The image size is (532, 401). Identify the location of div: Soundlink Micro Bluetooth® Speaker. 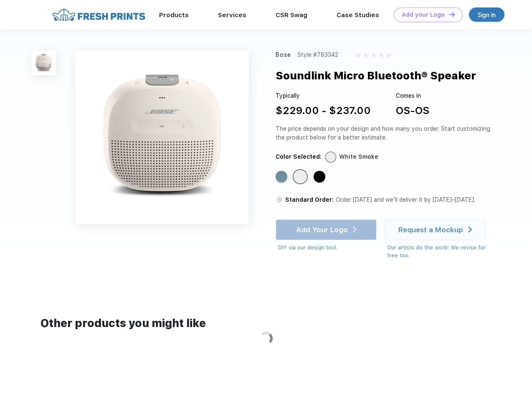
(375, 76).